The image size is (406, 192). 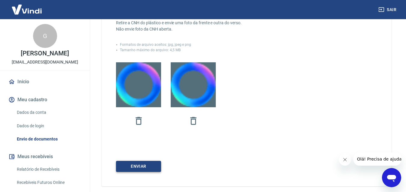 I want to click on button: Sair, so click(x=388, y=10).